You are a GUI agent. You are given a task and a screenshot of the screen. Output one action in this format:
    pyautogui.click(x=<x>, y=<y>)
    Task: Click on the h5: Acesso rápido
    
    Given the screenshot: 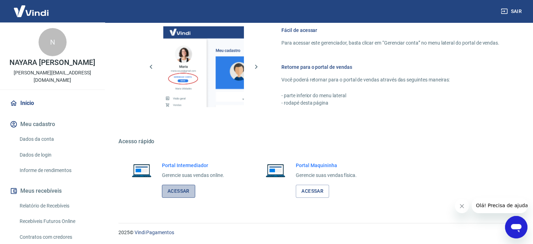 What is the action you would take?
    pyautogui.click(x=317, y=141)
    